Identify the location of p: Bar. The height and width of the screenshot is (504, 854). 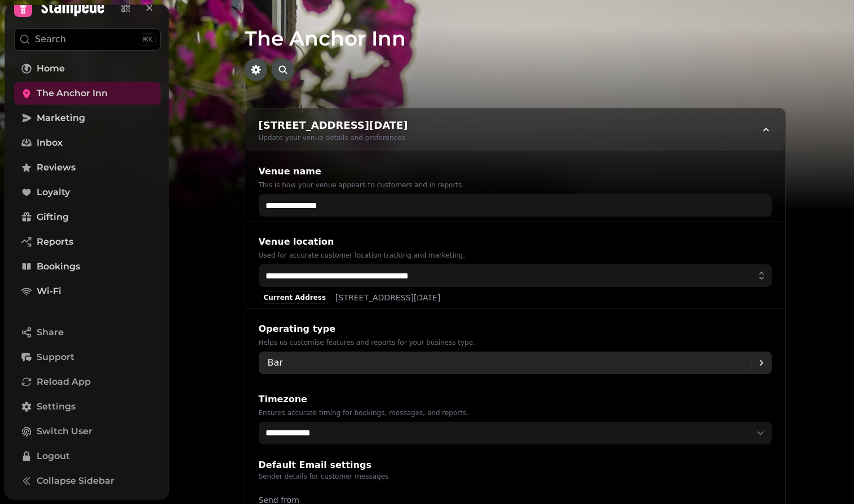
(275, 363).